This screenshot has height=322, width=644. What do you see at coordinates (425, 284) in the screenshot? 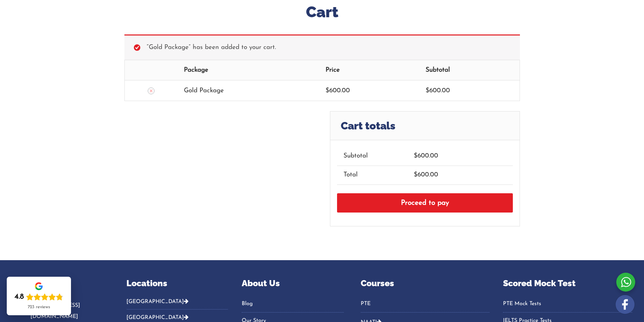
I see `p: Courses` at bounding box center [425, 284].